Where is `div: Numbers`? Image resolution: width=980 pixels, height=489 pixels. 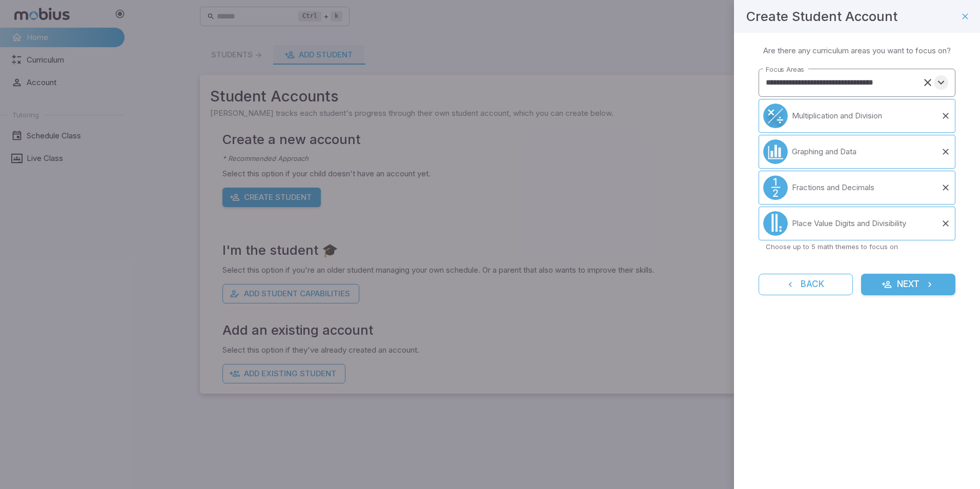 div: Numbers is located at coordinates (776, 224).